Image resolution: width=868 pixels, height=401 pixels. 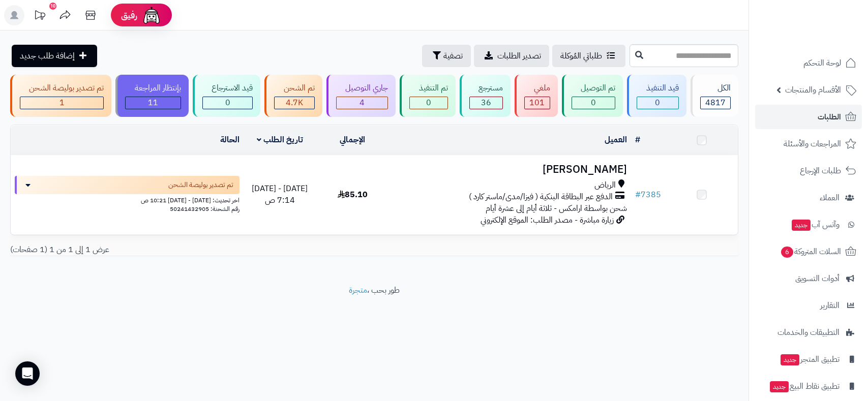 What do you see at coordinates (808, 171) in the screenshot?
I see `a: طلبات الإرجاع` at bounding box center [808, 171].